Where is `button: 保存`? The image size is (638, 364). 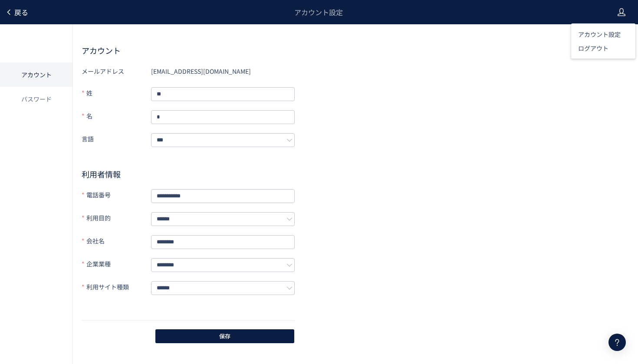 button: 保存 is located at coordinates (225, 336).